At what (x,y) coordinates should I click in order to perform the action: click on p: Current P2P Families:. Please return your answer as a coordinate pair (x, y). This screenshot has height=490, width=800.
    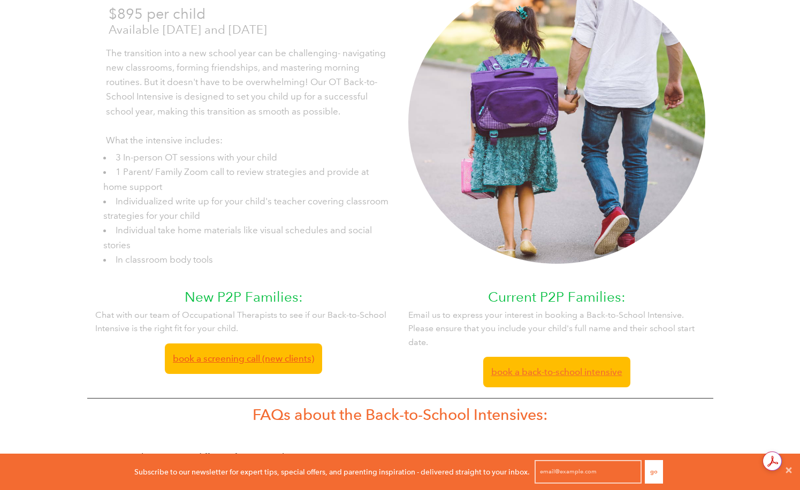
    Looking at the image, I should click on (557, 297).